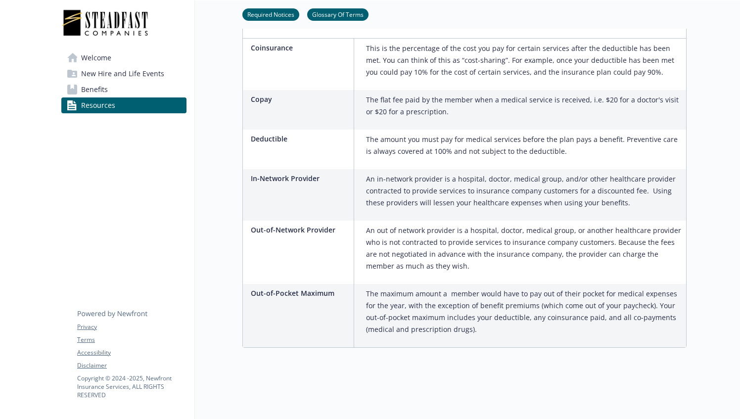  I want to click on span: New Hire and Life Events, so click(123, 74).